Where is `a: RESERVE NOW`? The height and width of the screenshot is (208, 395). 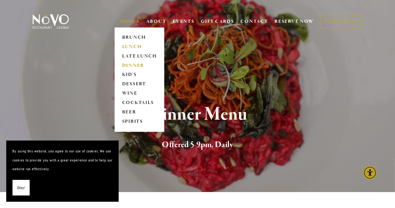
a: RESERVE NOW is located at coordinates (294, 22).